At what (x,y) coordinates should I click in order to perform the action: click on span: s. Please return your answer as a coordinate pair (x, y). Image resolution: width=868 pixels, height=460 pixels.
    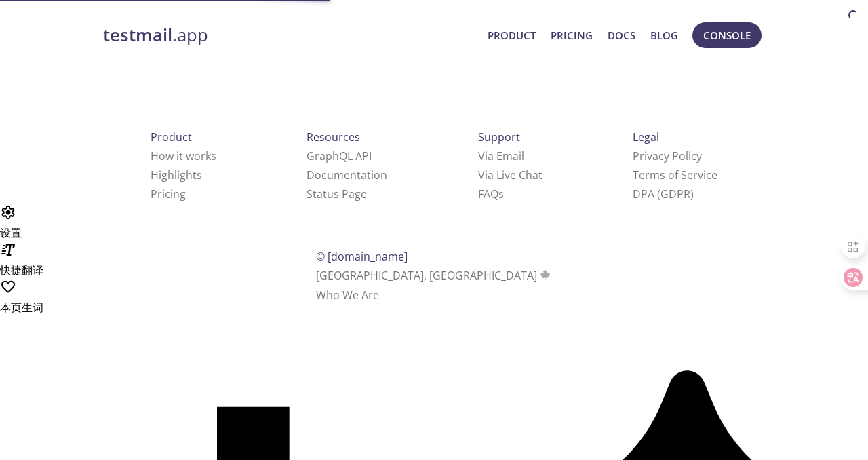
    Looking at the image, I should click on (501, 194).